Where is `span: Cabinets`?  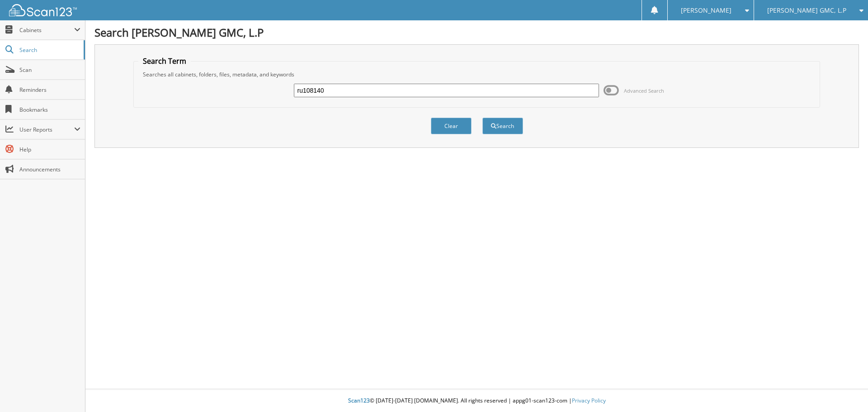 span: Cabinets is located at coordinates (47, 30).